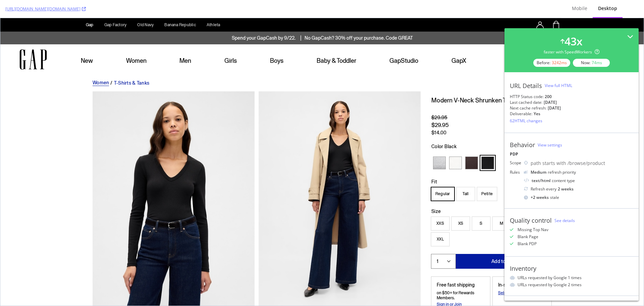 The height and width of the screenshot is (306, 644). I want to click on div: Missing Top Nav, so click(533, 229).